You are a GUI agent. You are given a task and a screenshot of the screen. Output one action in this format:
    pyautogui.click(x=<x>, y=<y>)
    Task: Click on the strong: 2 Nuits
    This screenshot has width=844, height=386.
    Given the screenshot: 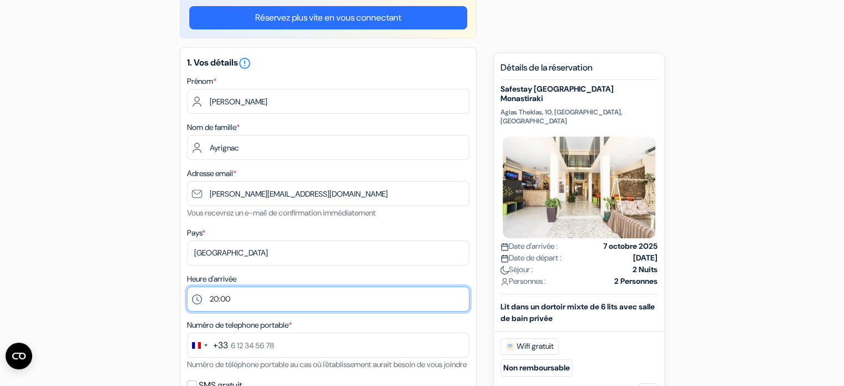 What is the action you would take?
    pyautogui.click(x=645, y=269)
    